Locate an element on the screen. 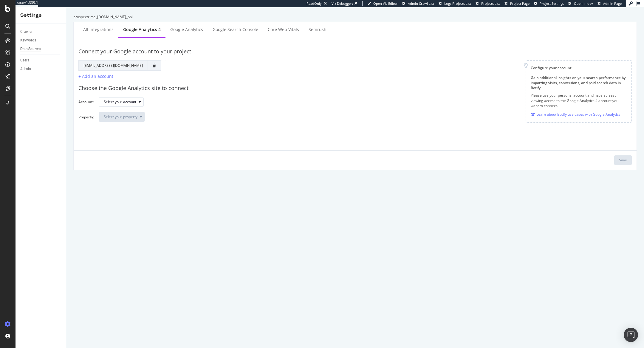  div: Data Sources is located at coordinates (31, 49).